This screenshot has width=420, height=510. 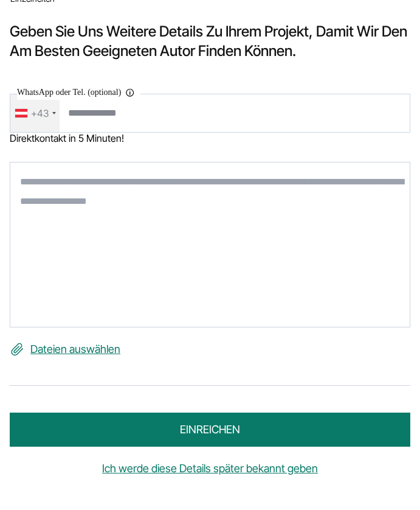 I want to click on a: Ich werde diese Details später bekannt geben, so click(x=210, y=468).